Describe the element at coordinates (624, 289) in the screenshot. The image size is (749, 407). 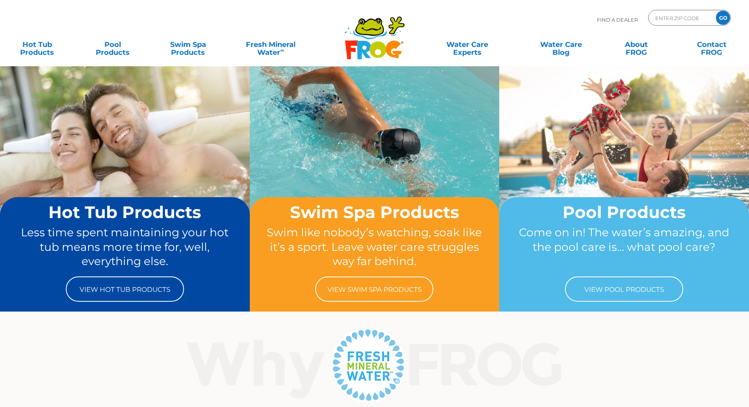
I see `a: View Pool Products` at that location.